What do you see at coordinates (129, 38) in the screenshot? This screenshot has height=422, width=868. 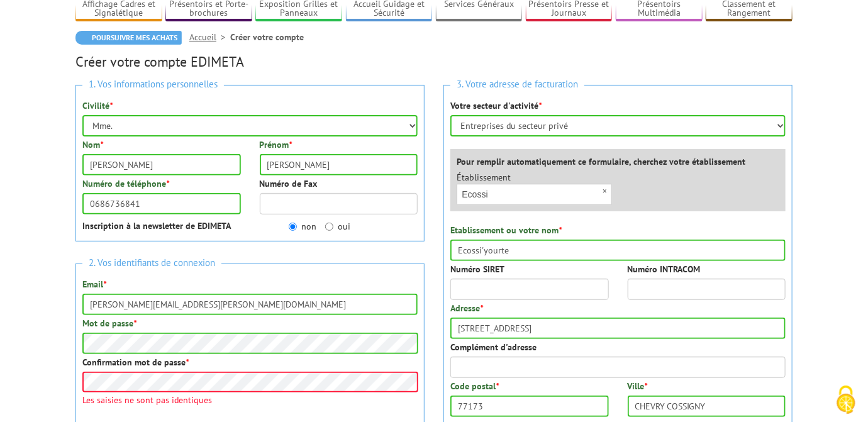 I see `a: Poursuivre mes achats` at bounding box center [129, 38].